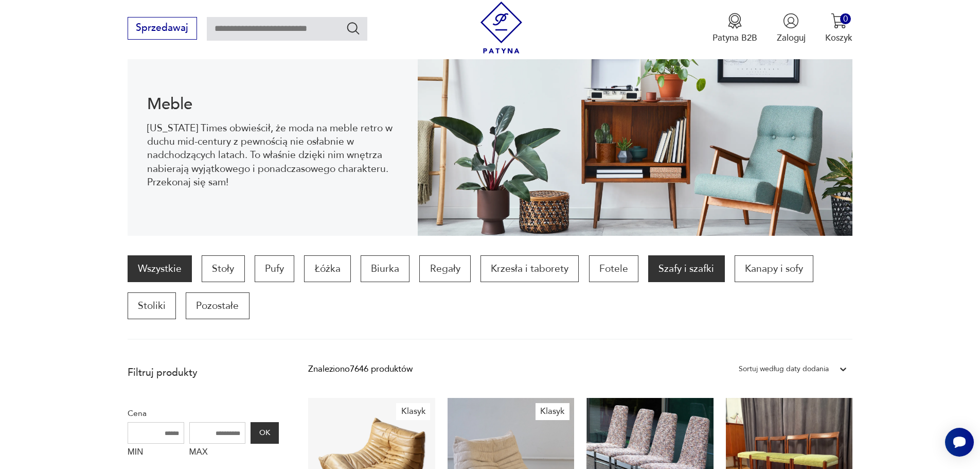 This screenshot has width=980, height=469. I want to click on a: Stoły, so click(222, 269).